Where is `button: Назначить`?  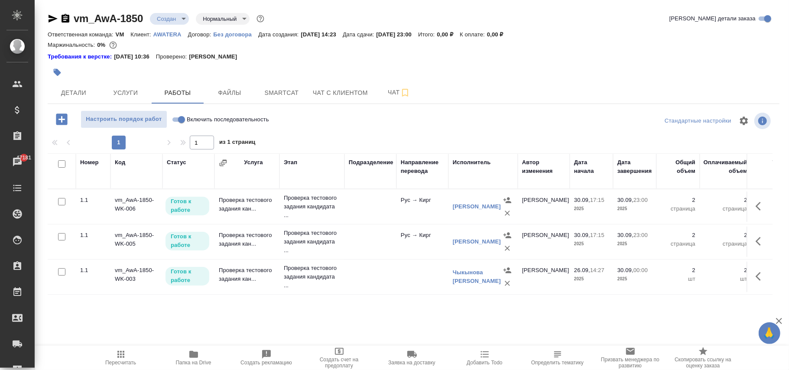
button: Назначить is located at coordinates (508, 235).